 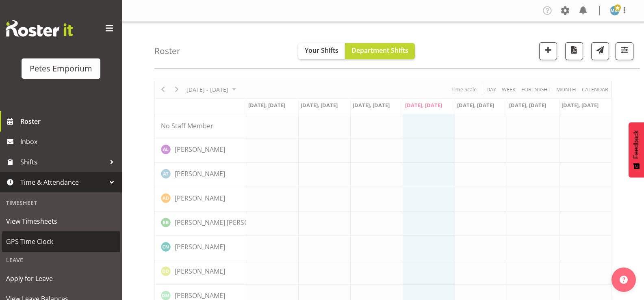 What do you see at coordinates (63, 162) in the screenshot?
I see `span: Shifts` at bounding box center [63, 162].